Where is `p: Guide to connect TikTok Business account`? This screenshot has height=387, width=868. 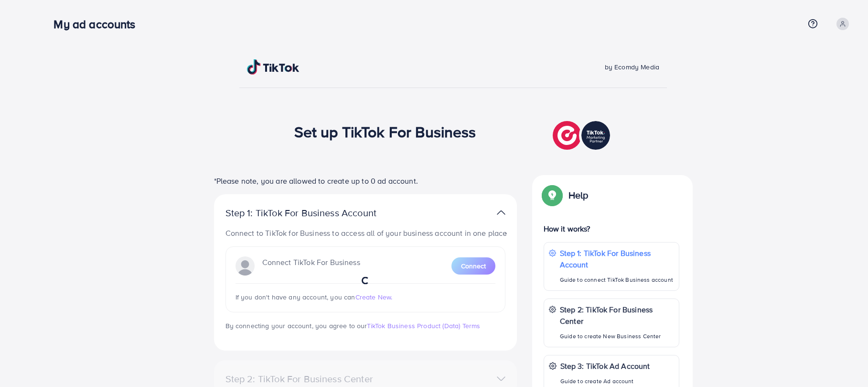 p: Guide to connect TikTok Business account is located at coordinates (616, 280).